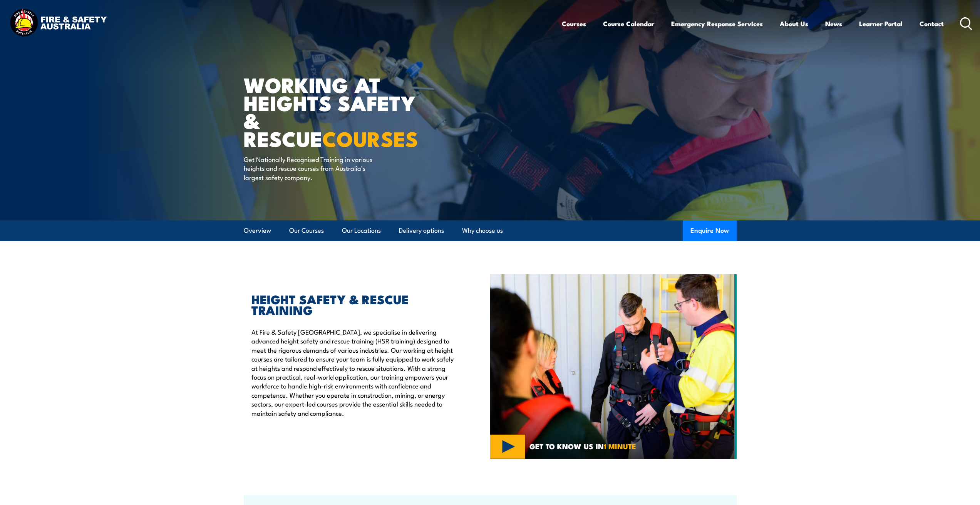 This screenshot has height=505, width=980. I want to click on button: Enquire Now, so click(710, 231).